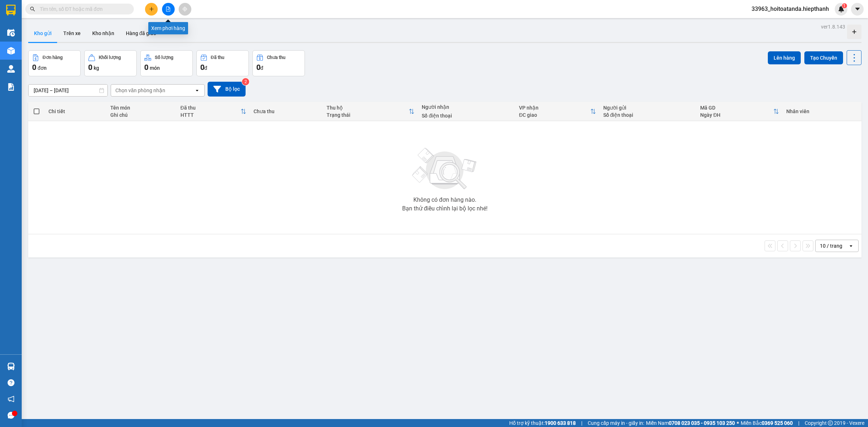 This screenshot has width=868, height=427. What do you see at coordinates (822, 112) in the screenshot?
I see `div: Nhân viên` at bounding box center [822, 112].